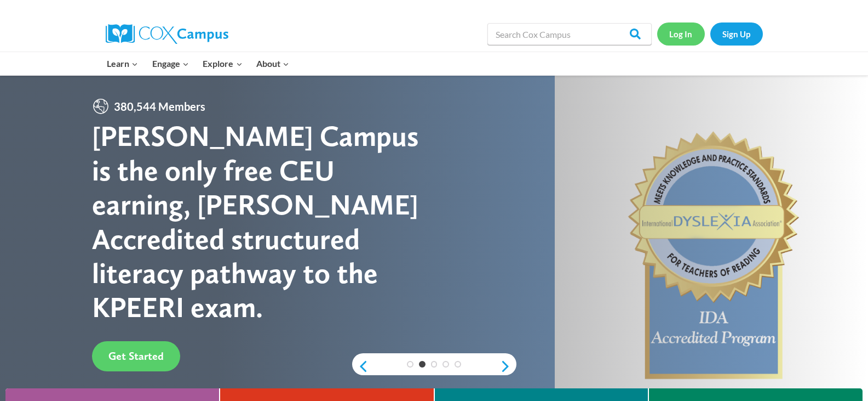 The width and height of the screenshot is (868, 401). I want to click on a: 5, so click(458, 364).